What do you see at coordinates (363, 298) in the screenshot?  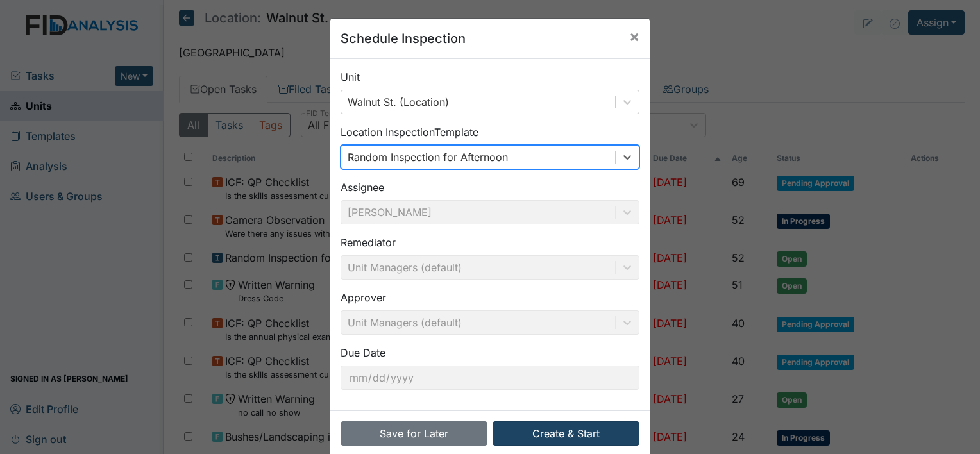 I see `label: Approver` at bounding box center [363, 298].